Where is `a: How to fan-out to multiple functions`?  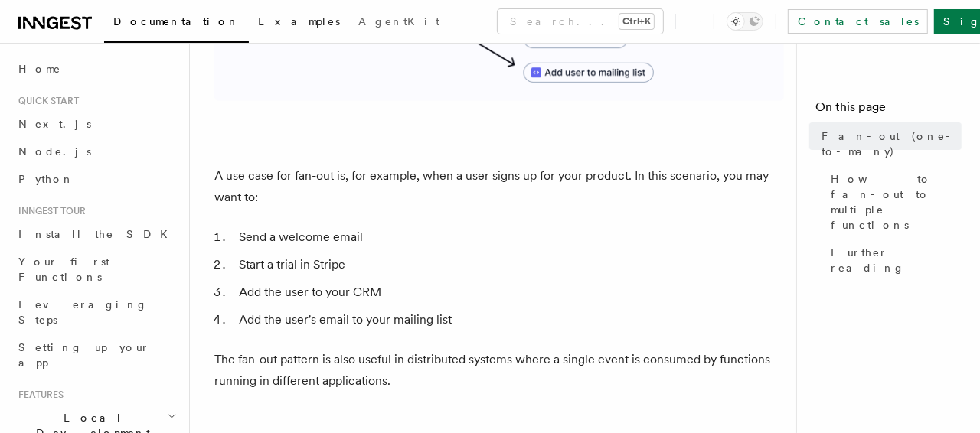 a: How to fan-out to multiple functions is located at coordinates (893, 202).